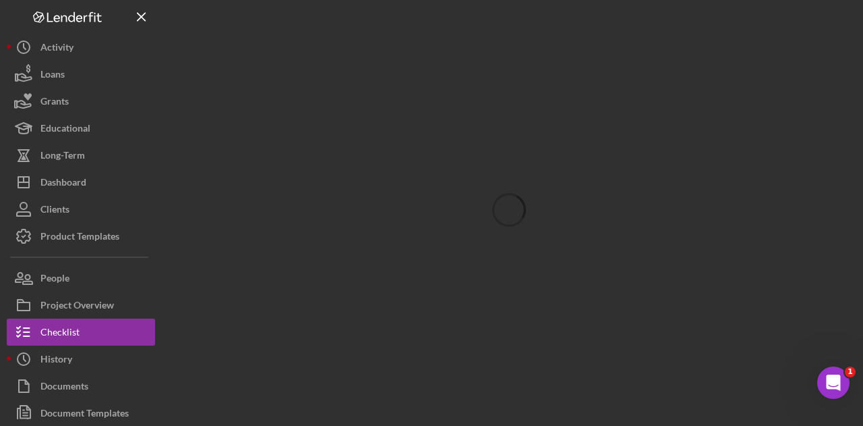  Describe the element at coordinates (81, 305) in the screenshot. I see `button: Project Overview` at that location.